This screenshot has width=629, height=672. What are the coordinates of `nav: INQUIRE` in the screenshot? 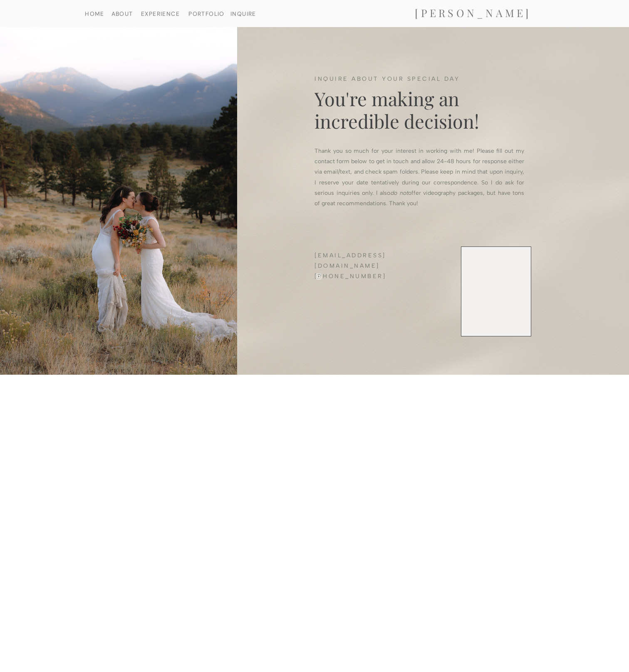 It's located at (244, 13).